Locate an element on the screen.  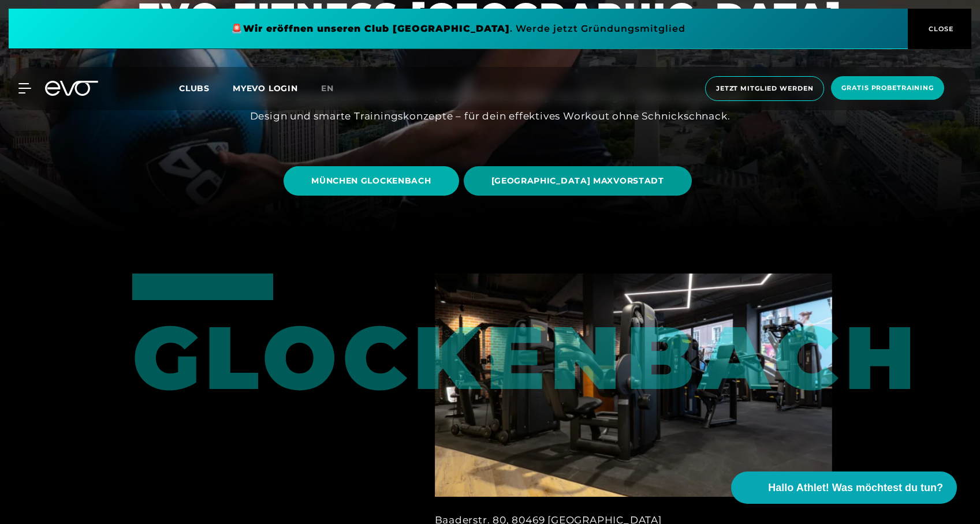
a: Jetzt Mitglied werden is located at coordinates (765, 88).